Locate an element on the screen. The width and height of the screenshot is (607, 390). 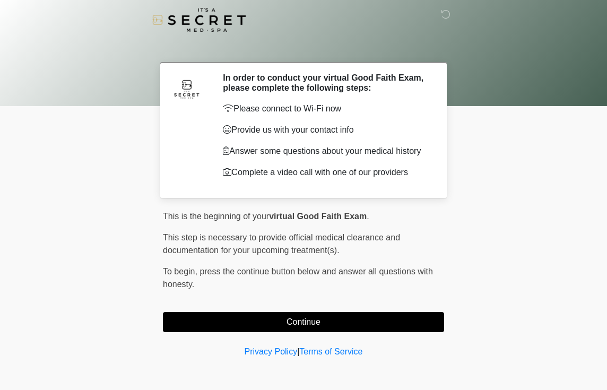
strong: virtual Good Faith Exam is located at coordinates (318, 216).